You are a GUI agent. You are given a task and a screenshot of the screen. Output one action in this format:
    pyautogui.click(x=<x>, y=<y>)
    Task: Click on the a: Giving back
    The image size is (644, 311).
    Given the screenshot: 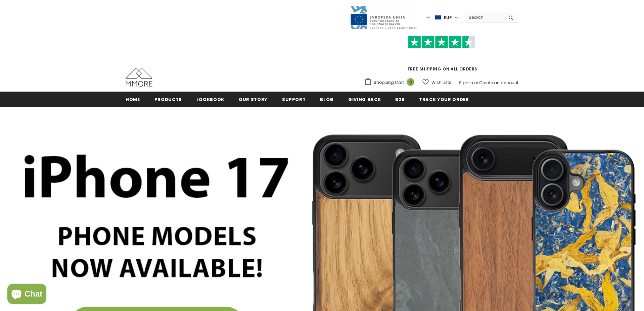 What is the action you would take?
    pyautogui.click(x=364, y=99)
    